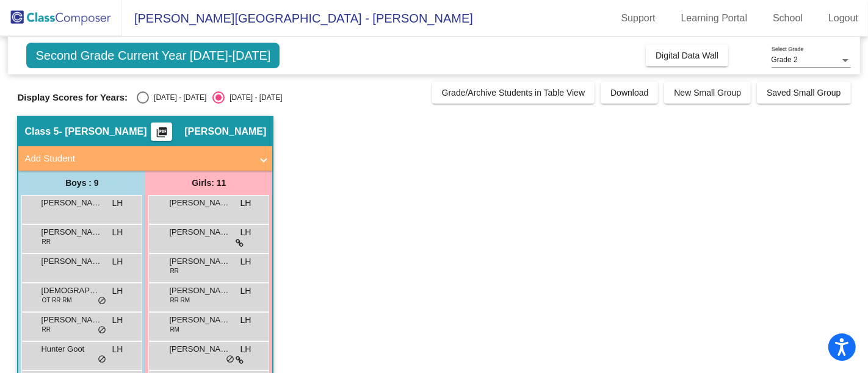 Image resolution: width=868 pixels, height=373 pixels. I want to click on a: School, so click(787, 18).